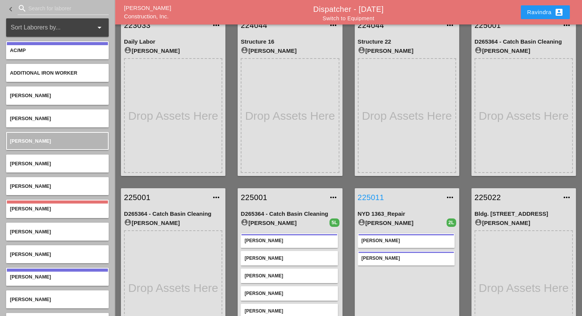  Describe the element at coordinates (63, 8) in the screenshot. I see `input: Search for laborer` at that location.